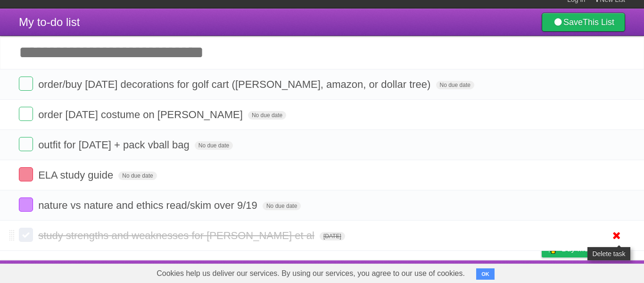 The width and height of the screenshot is (644, 283). I want to click on a: Terms, so click(508, 272).